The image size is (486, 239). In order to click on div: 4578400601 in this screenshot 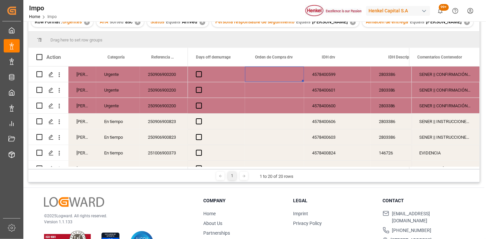, I will do `click(337, 90)`.